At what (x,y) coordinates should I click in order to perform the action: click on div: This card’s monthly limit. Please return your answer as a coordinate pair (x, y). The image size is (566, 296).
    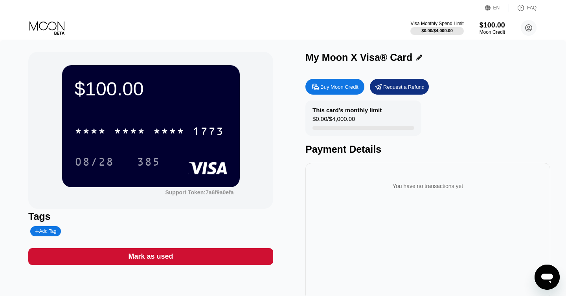
    Looking at the image, I should click on (347, 110).